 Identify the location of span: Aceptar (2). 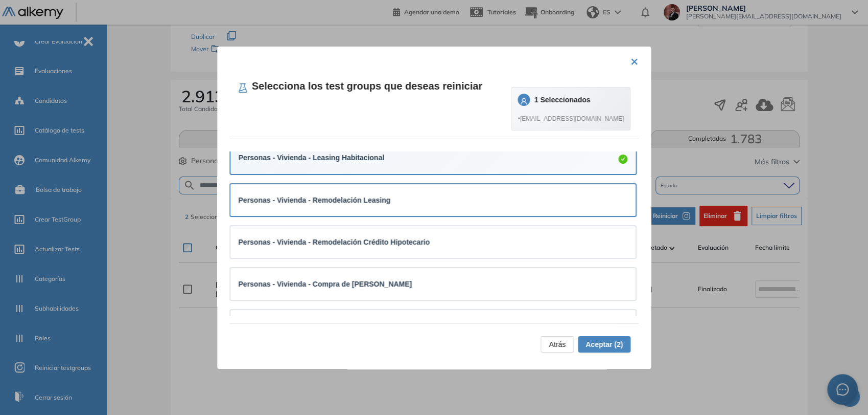
(604, 344).